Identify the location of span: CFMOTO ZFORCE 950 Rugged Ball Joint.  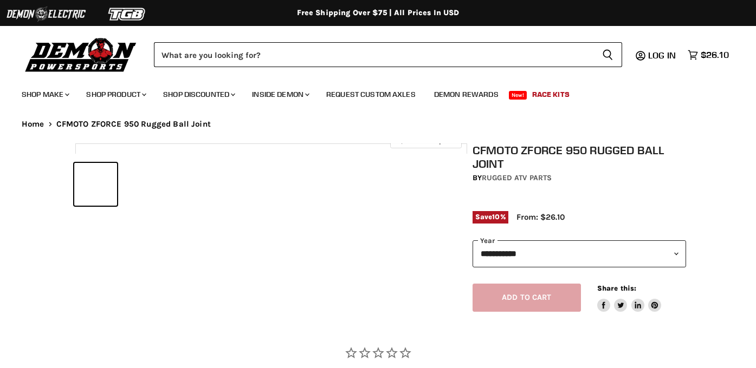
(133, 124).